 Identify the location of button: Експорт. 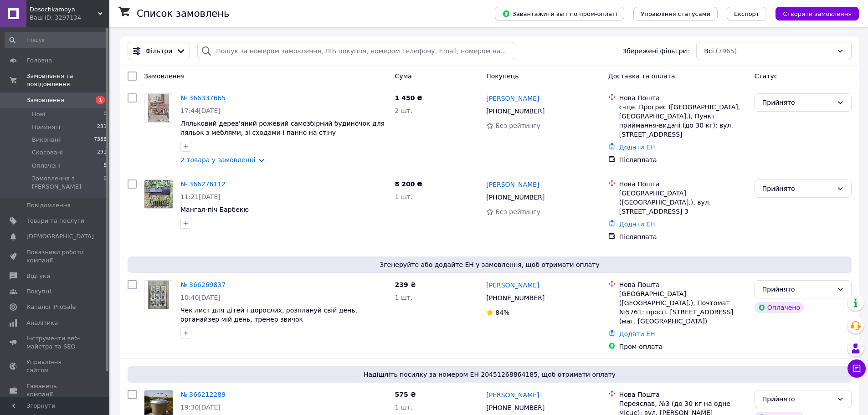
(747, 13).